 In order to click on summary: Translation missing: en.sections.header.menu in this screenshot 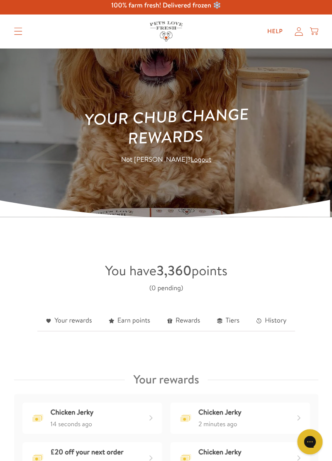, I will do `click(21, 34)`.